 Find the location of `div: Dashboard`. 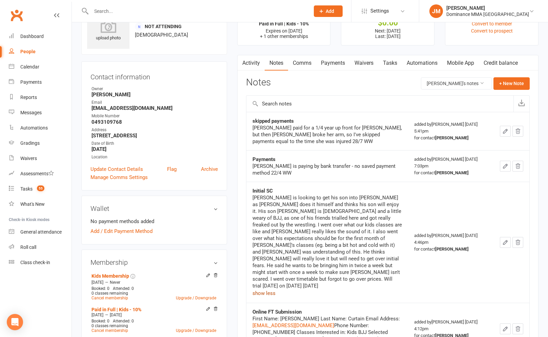

div: Dashboard is located at coordinates (32, 36).